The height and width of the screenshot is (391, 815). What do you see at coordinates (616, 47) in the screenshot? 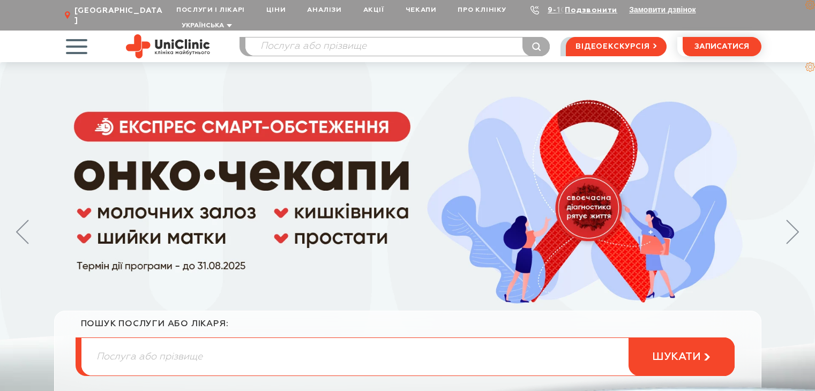
I see `a: відеоекскурсія` at bounding box center [616, 47].